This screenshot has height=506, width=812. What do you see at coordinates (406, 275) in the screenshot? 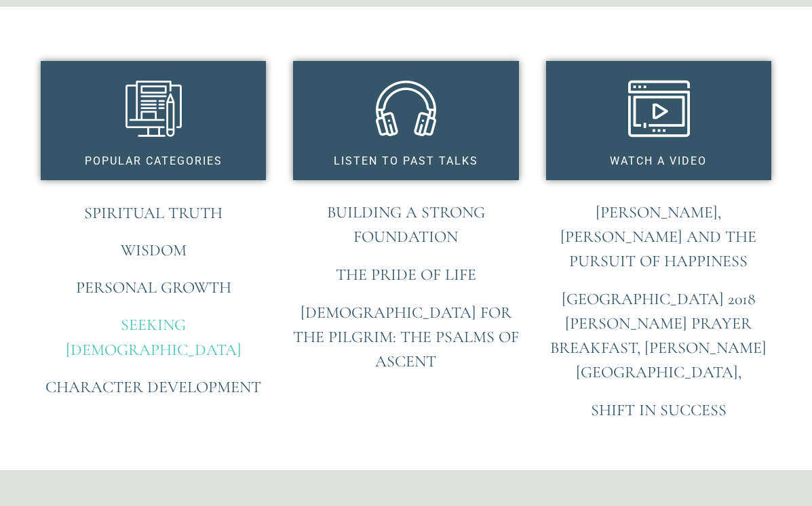
I see `a: The Pride of Life` at bounding box center [406, 275].